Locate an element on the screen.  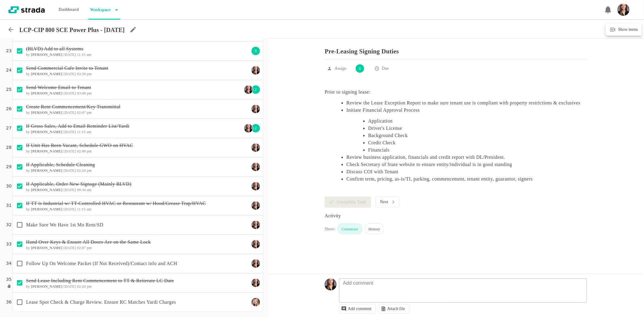
li: Background Check is located at coordinates (477, 135).